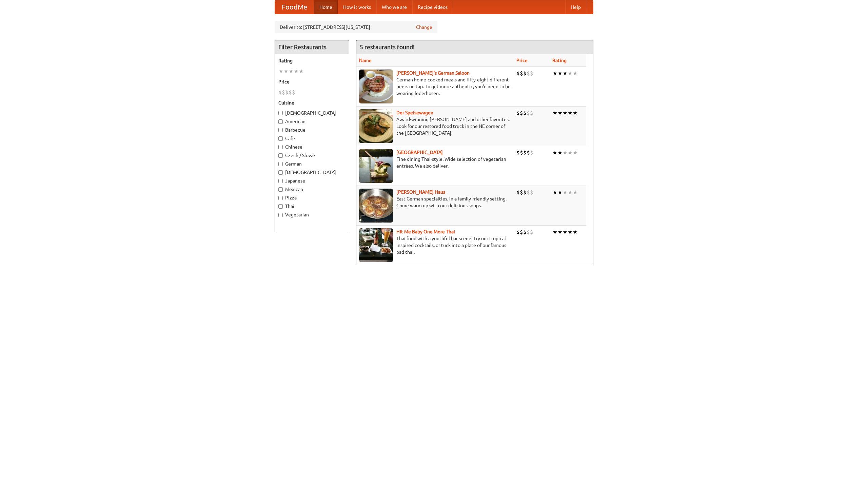 The width and height of the screenshot is (868, 480). Describe the element at coordinates (280, 214) in the screenshot. I see `input: Vegetarian` at that location.